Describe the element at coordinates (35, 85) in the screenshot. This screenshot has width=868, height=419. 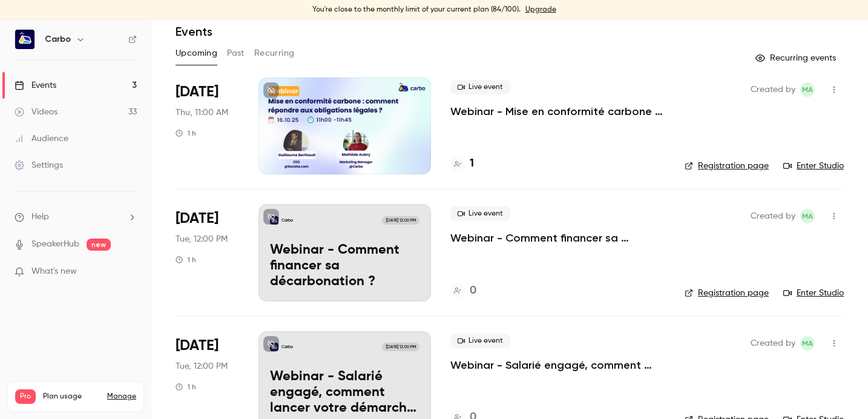
I see `div: Events` at that location.